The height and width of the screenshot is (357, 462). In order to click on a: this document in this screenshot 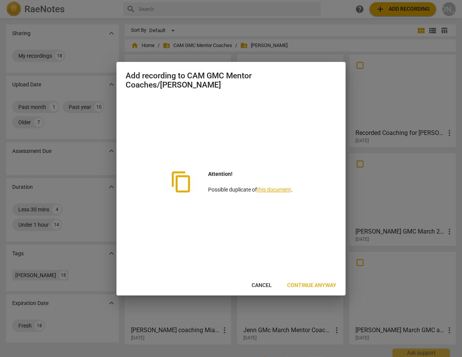, I will do `click(274, 189)`.